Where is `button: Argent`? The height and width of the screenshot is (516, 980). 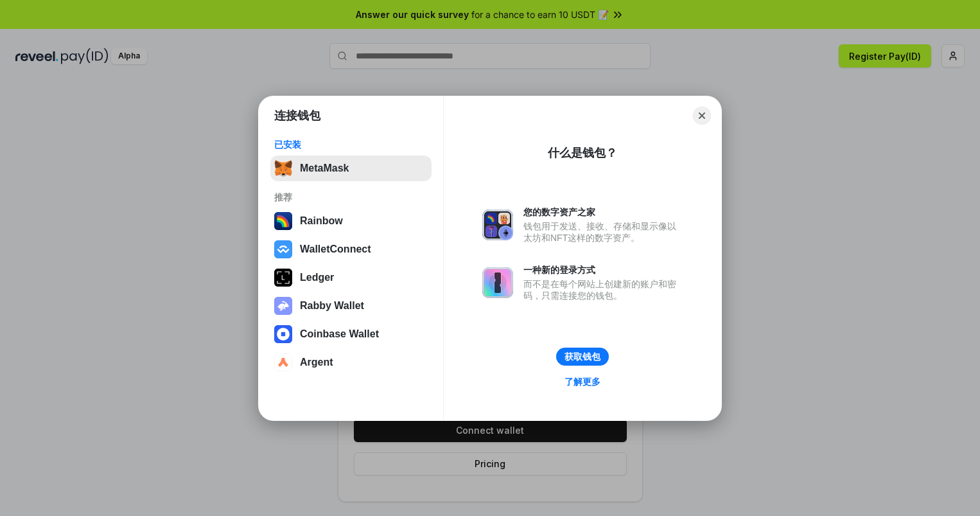
button: Argent is located at coordinates (351, 362).